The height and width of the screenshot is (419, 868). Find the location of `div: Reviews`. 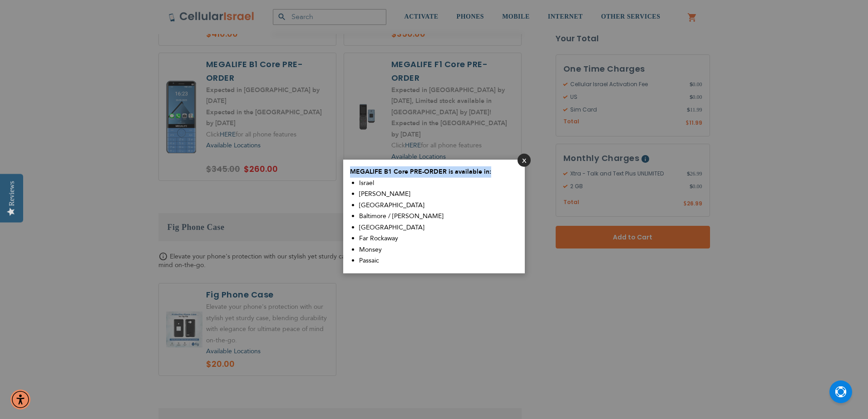

div: Reviews is located at coordinates (12, 193).